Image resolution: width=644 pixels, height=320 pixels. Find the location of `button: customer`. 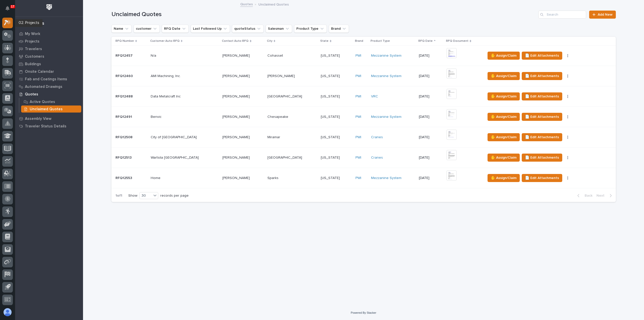

button: customer is located at coordinates (146, 29).